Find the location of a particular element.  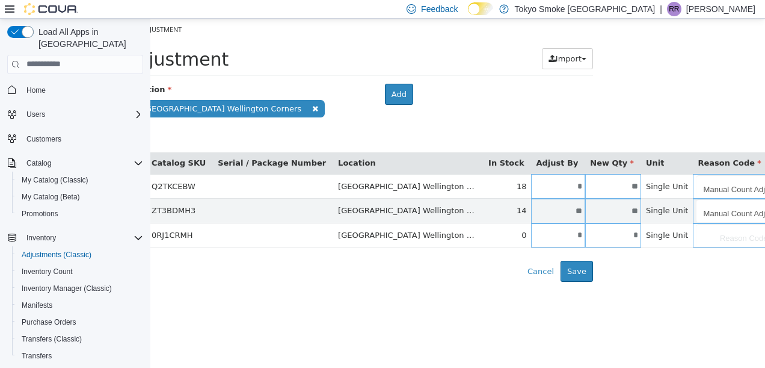

a: My Catalog (Classic) is located at coordinates (55, 180).